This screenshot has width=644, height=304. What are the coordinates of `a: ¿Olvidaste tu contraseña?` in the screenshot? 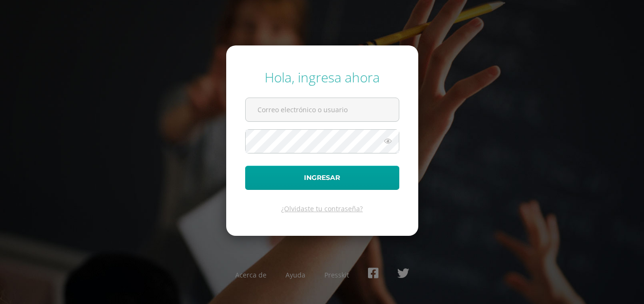 It's located at (322, 209).